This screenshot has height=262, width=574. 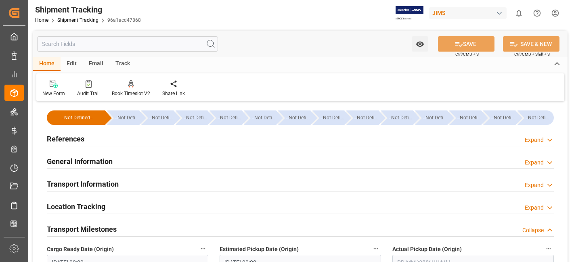 I want to click on span: Actual Pickup Date (Origin), so click(x=427, y=250).